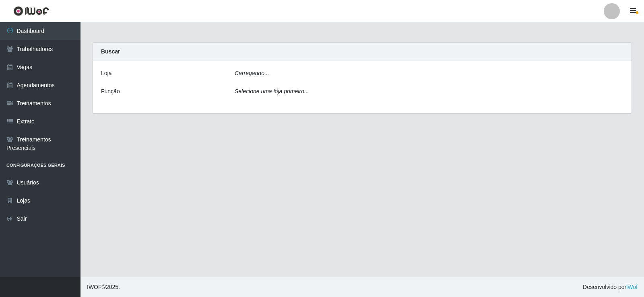 The image size is (644, 297). I want to click on img: CoreUI Logo, so click(31, 11).